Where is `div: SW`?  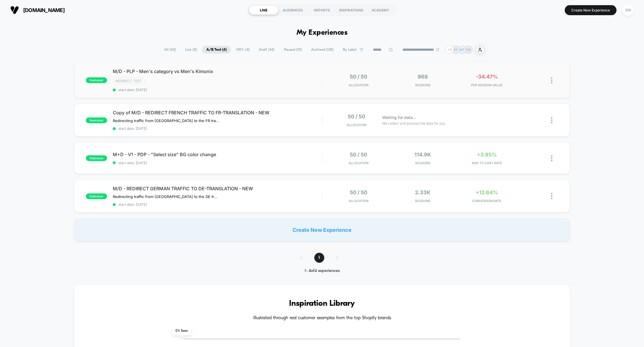 div: SW is located at coordinates (628, 10).